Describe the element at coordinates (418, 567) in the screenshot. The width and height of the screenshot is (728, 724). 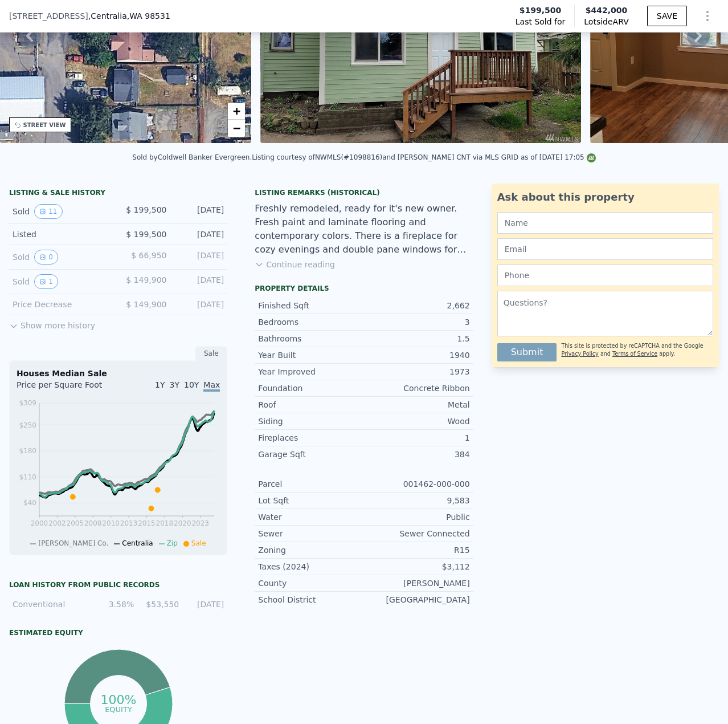
I see `div: $3,112` at that location.